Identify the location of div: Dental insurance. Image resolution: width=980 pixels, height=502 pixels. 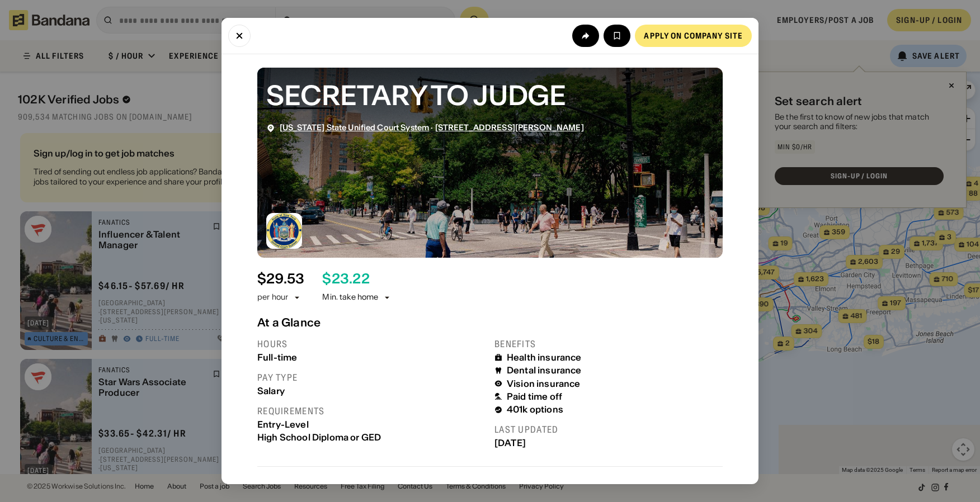
(544, 370).